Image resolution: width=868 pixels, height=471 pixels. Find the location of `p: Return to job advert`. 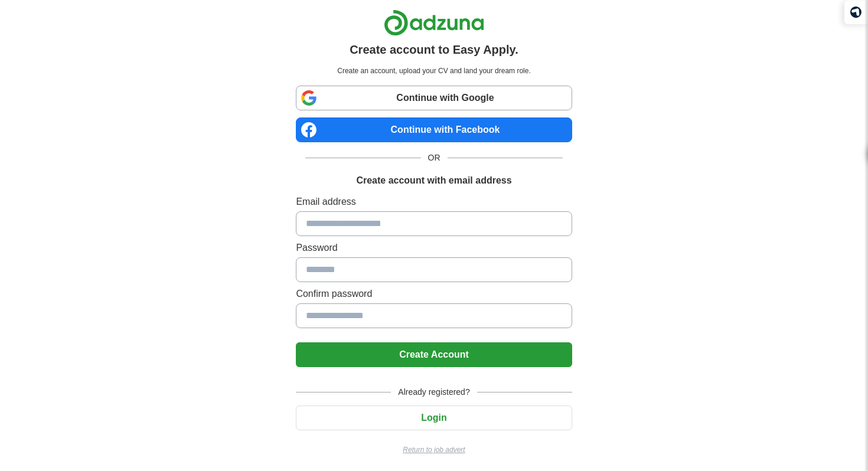

p: Return to job advert is located at coordinates (433, 450).